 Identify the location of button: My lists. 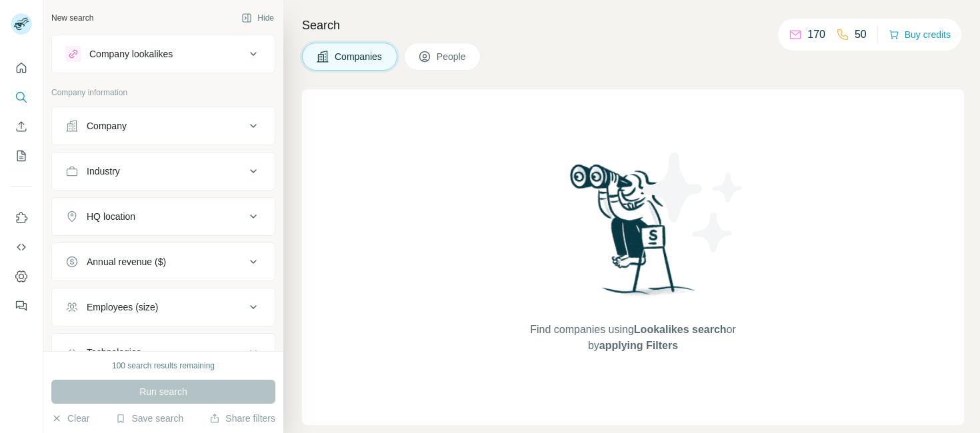
(22, 155).